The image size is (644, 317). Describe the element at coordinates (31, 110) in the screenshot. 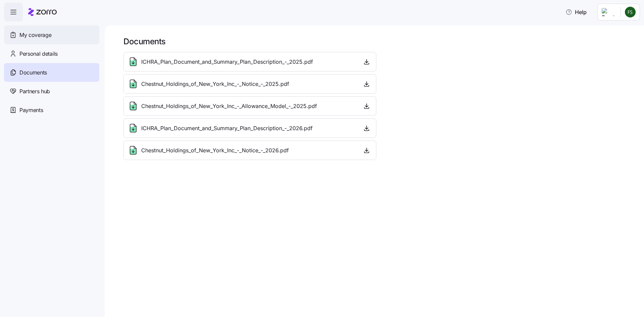

I see `span: Payments` at that location.